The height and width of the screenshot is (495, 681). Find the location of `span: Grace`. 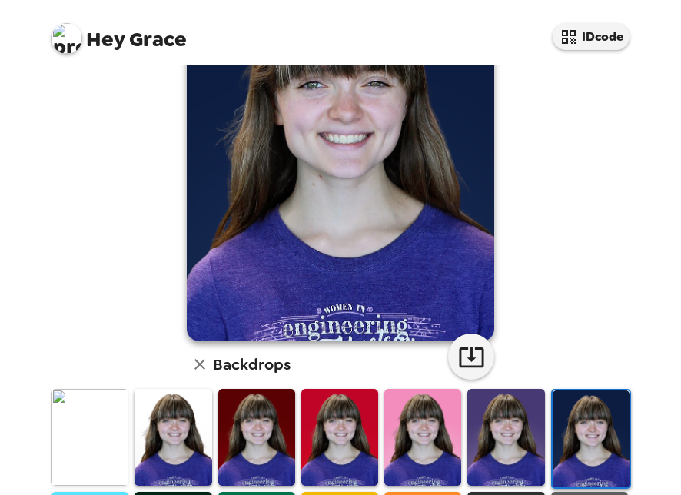

span: Grace is located at coordinates (119, 32).